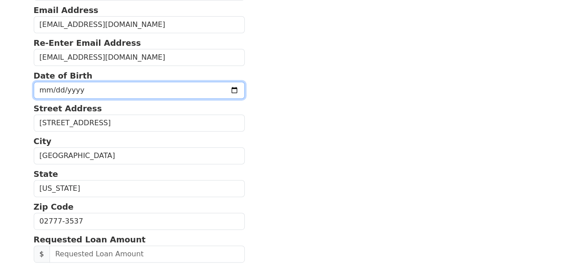 The height and width of the screenshot is (268, 569). Describe the element at coordinates (66, 10) in the screenshot. I see `strong: Email Address` at that location.